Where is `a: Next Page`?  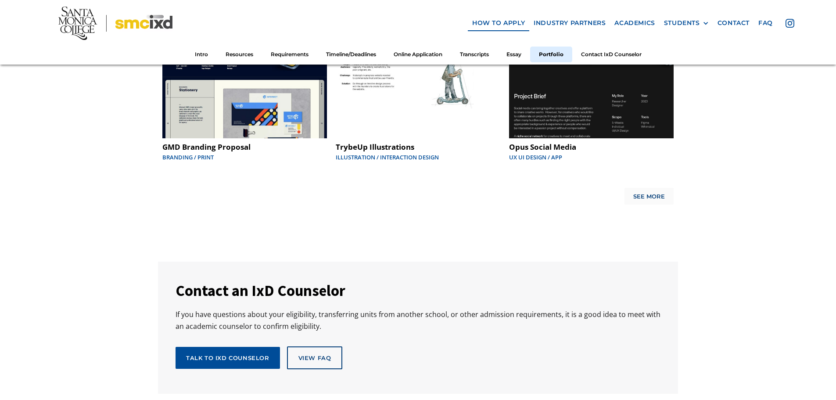
a: Next Page is located at coordinates (649, 196).